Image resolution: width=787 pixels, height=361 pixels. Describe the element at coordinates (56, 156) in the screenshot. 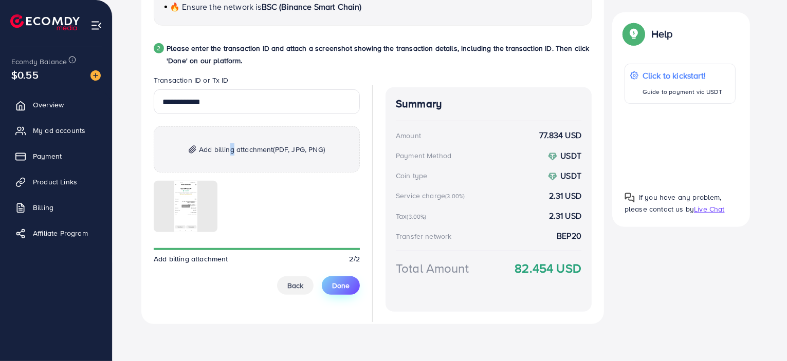

I see `a: Payment` at that location.